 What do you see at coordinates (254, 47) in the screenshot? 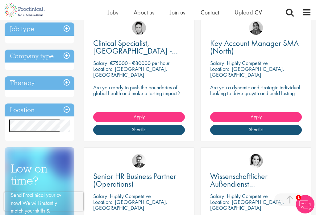
I see `span: Key Account Manager SMA (North)` at bounding box center [254, 47].